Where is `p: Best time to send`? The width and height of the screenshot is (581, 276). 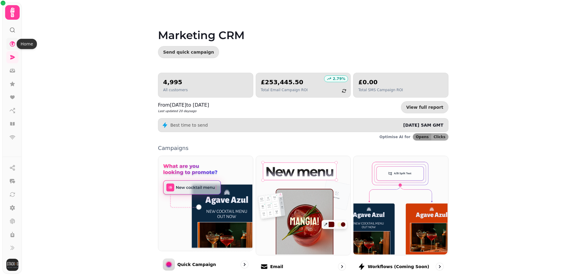
p: Best time to send is located at coordinates (189, 125).